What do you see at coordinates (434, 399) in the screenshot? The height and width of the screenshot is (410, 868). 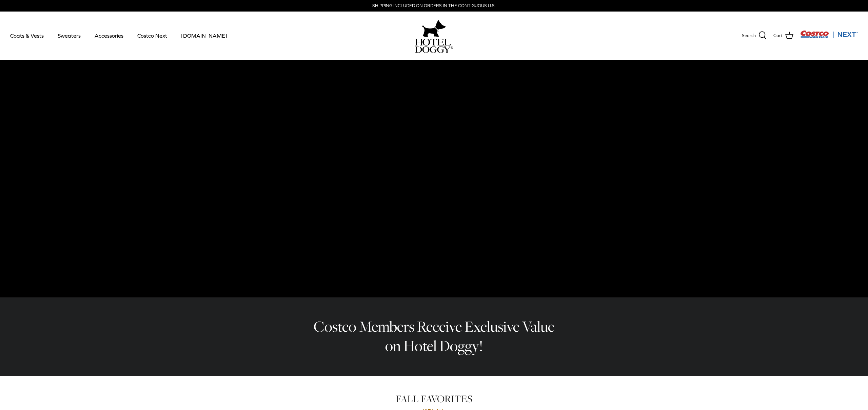 I see `span: FALL FAVORITES` at bounding box center [434, 399].